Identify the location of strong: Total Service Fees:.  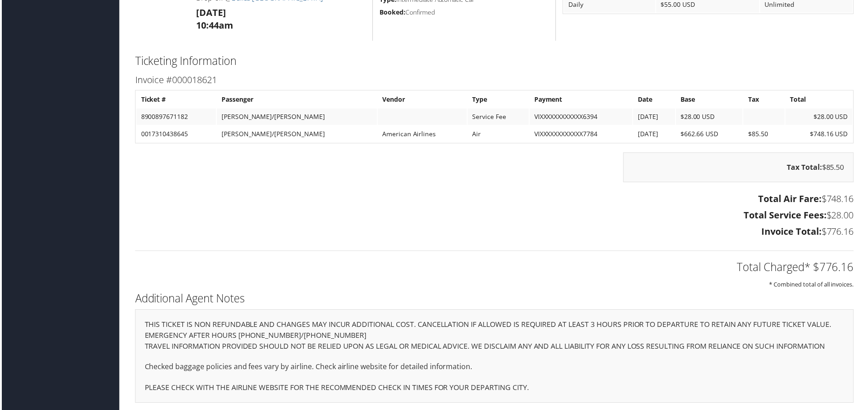
(787, 216).